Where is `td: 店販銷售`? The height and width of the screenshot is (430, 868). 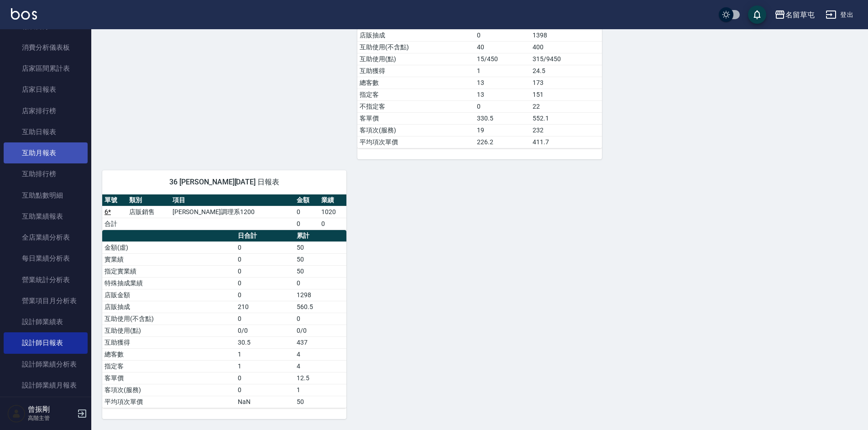
td: 店販銷售 is located at coordinates (148, 212).